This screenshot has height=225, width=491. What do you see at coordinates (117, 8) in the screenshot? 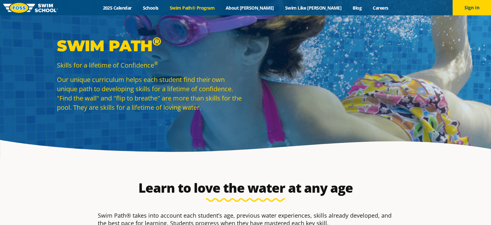
I see `a: 2025 Calendar` at bounding box center [117, 8].